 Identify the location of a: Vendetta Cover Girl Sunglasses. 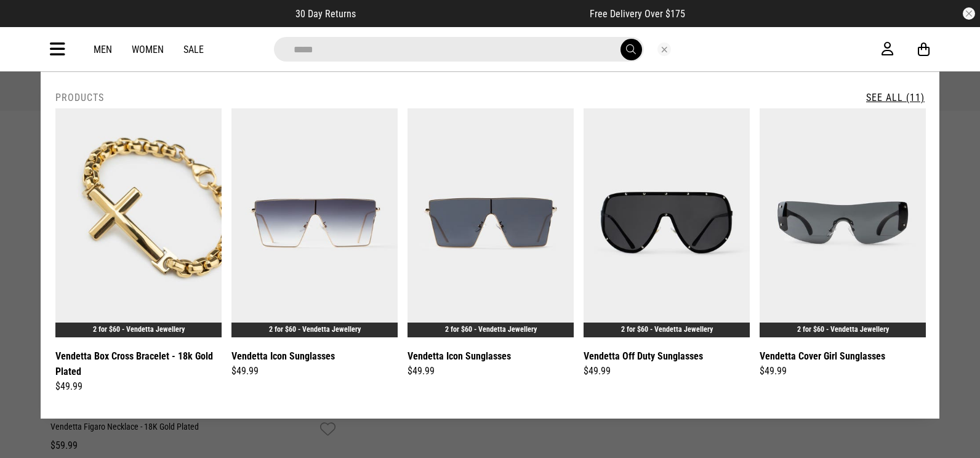
(823, 356).